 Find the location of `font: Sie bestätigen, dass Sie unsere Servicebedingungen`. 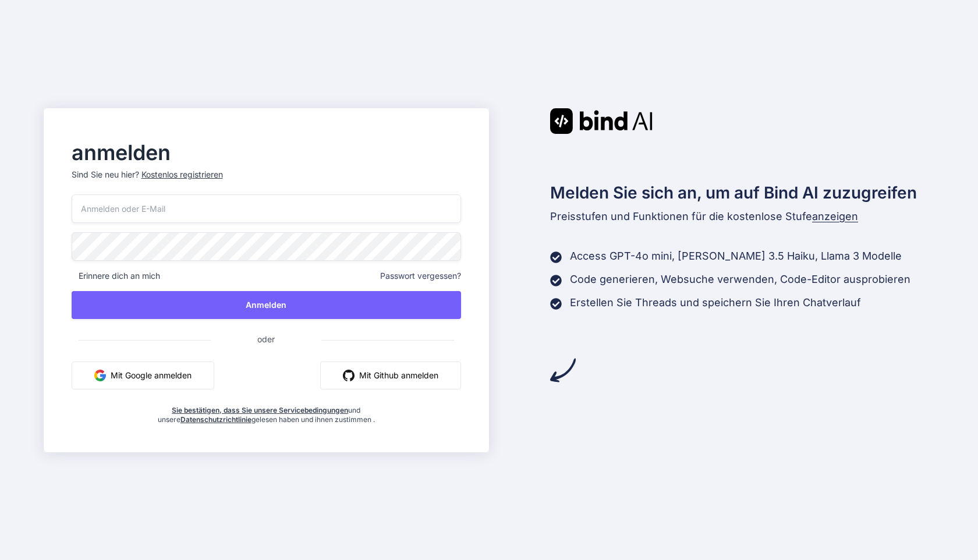

font: Sie bestätigen, dass Sie unsere Servicebedingungen is located at coordinates (260, 410).